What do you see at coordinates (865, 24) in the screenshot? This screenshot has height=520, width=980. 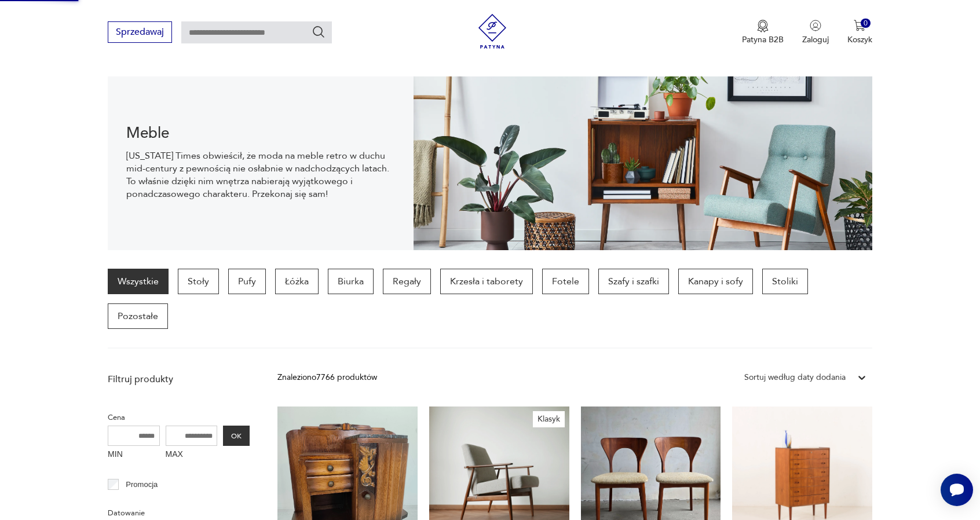 I see `div: 0` at bounding box center [865, 24].